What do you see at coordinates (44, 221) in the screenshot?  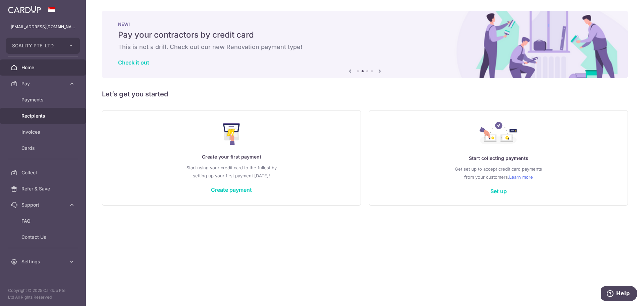 I see `span: FAQ` at bounding box center [44, 221].